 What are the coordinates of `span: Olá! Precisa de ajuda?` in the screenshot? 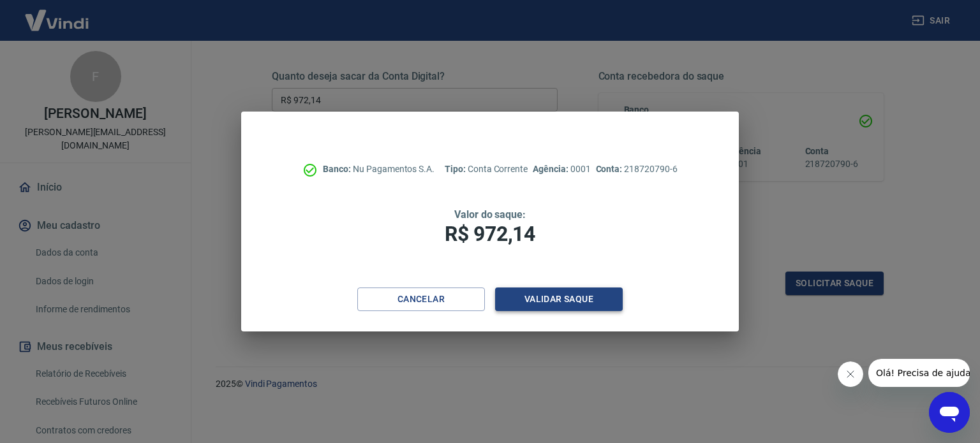 It's located at (57, 14).